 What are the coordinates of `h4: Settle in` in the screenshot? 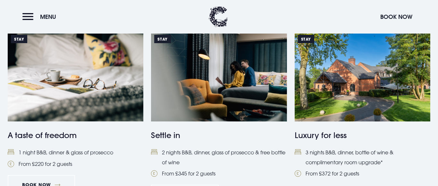 It's located at (219, 136).